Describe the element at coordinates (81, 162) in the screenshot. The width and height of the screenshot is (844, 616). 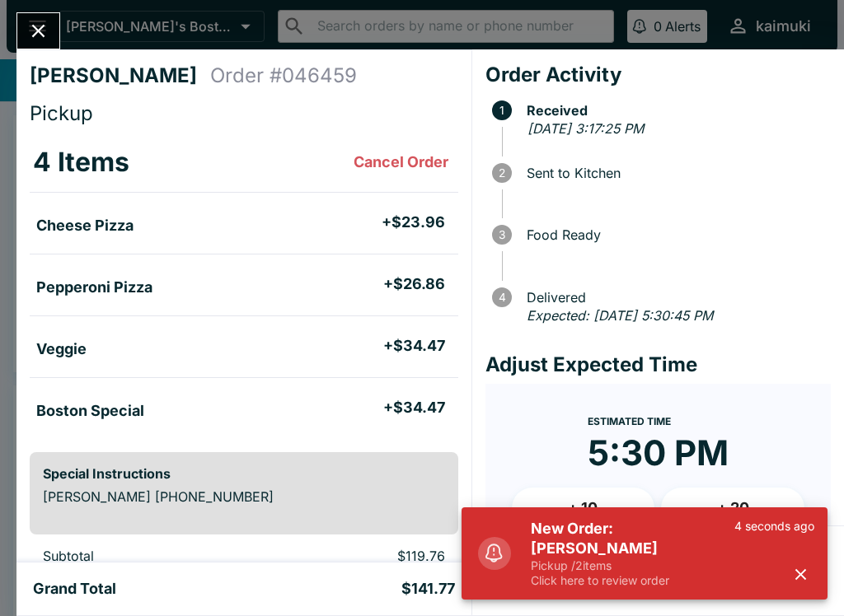
I see `h3: 4 Items` at that location.